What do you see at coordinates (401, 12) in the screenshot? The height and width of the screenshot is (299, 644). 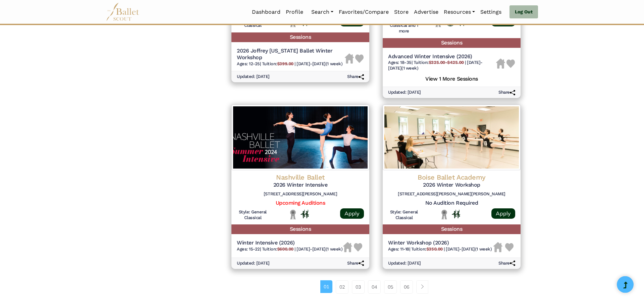 I see `a: Store` at bounding box center [401, 12].